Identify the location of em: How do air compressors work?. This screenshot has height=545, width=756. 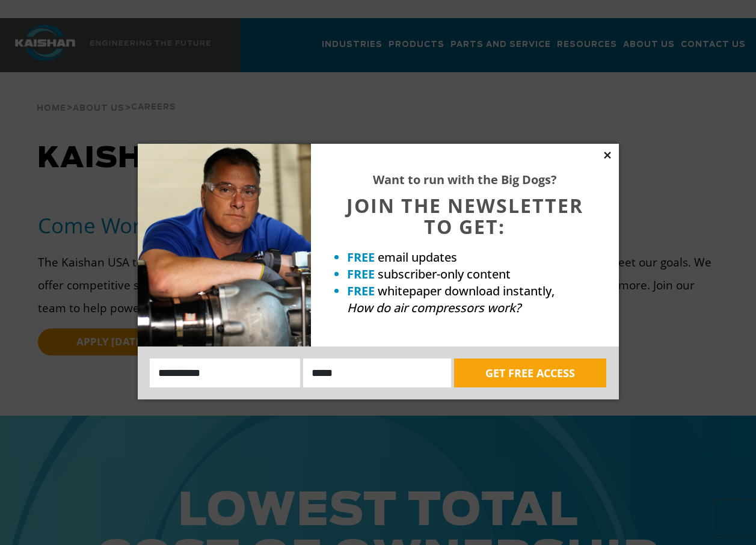
(434, 307).